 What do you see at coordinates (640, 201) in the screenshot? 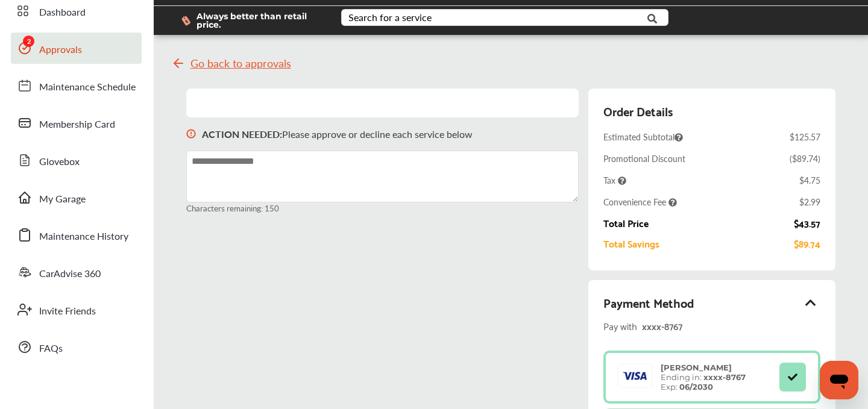
I see `span: Convenience Fee` at bounding box center [640, 201].